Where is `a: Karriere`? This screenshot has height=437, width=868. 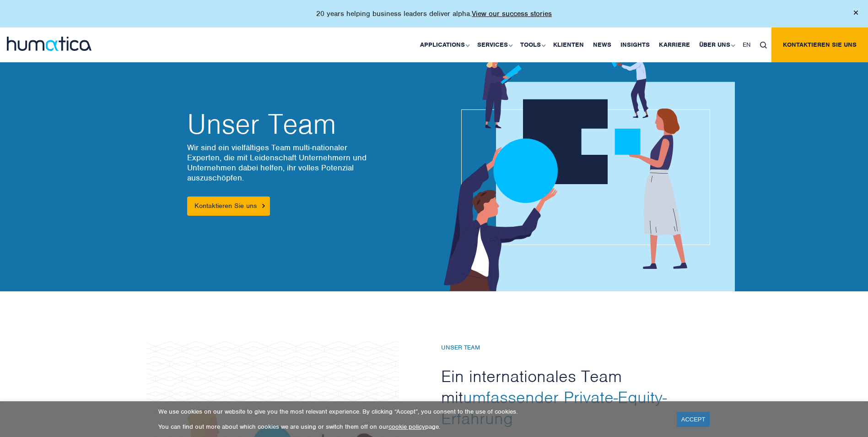 a: Karriere is located at coordinates (675, 45).